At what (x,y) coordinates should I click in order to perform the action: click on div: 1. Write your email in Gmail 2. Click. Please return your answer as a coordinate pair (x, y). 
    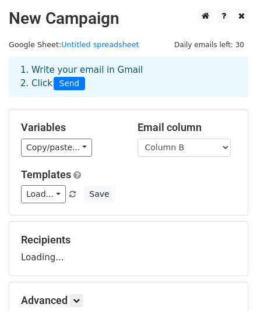
    Looking at the image, I should click on (128, 77).